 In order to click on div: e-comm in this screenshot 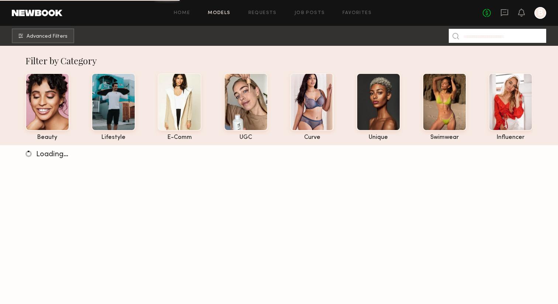, I will do `click(179, 137)`.